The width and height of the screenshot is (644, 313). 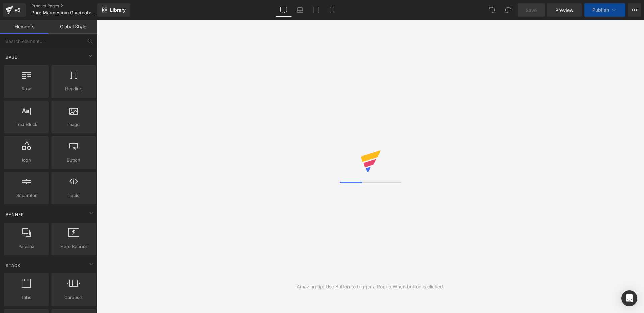 I want to click on a: Laptop, so click(x=300, y=10).